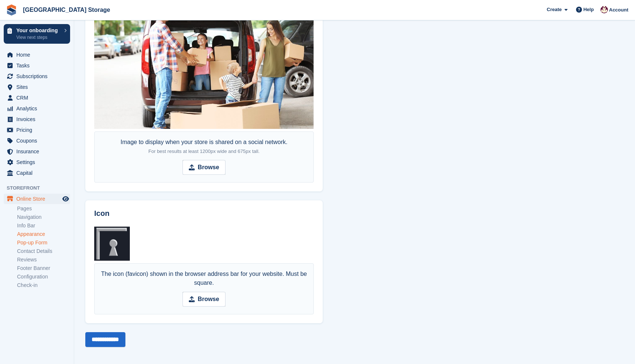 This screenshot has height=364, width=635. I want to click on span: Pricing, so click(39, 130).